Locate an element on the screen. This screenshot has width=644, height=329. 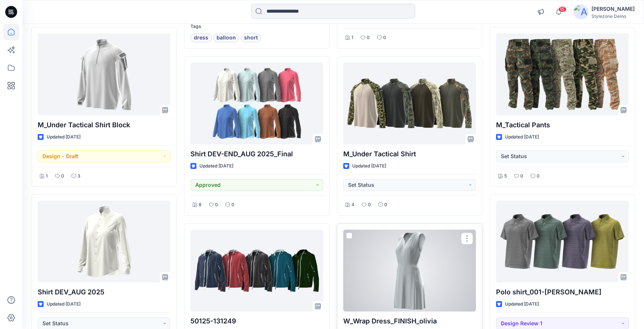
p: 50125-131249 is located at coordinates (257, 321).